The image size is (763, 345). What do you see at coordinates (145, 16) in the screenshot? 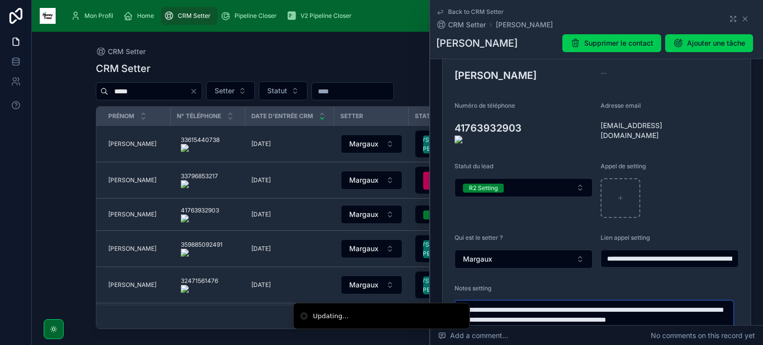
I see `span: Home` at bounding box center [145, 16].